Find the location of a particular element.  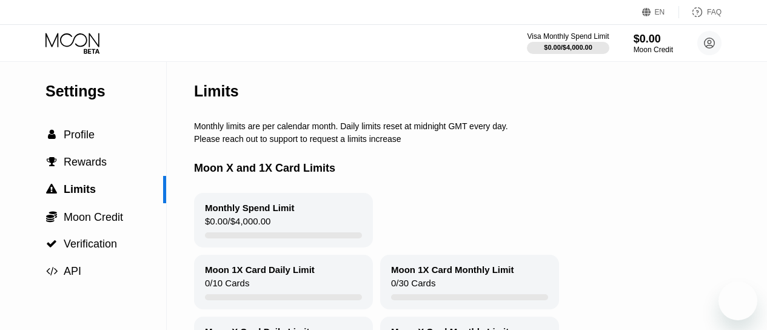

span: Rewards is located at coordinates (85, 162).